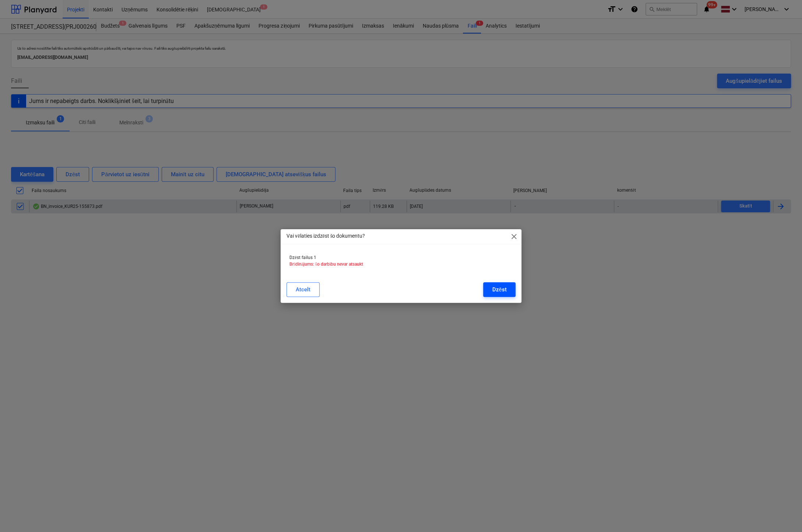 This screenshot has width=802, height=532. What do you see at coordinates (303, 290) in the screenshot?
I see `div: Atcelt` at bounding box center [303, 290].